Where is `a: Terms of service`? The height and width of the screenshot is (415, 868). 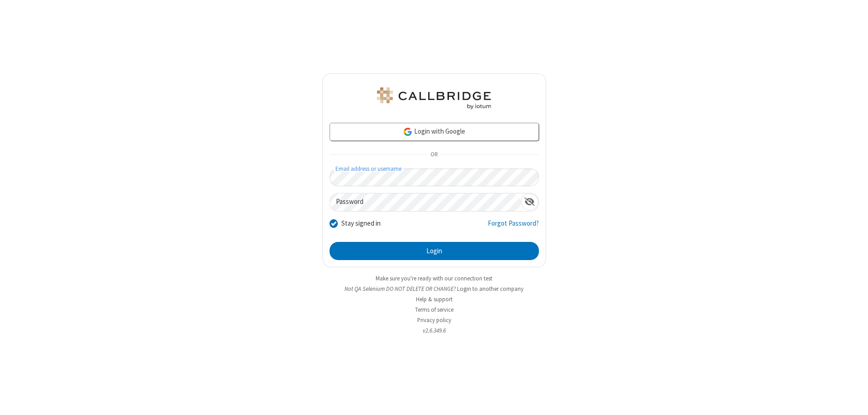
a: Terms of service is located at coordinates (434, 309).